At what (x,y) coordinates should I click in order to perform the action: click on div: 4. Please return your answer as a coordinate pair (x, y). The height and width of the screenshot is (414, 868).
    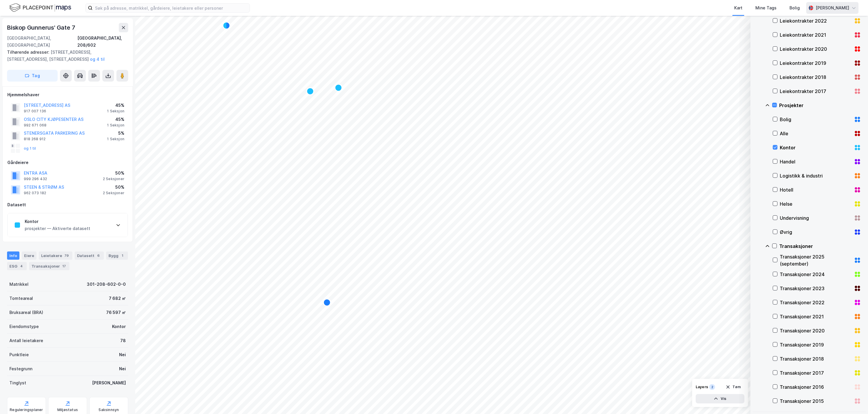
    Looking at the image, I should click on (21, 267).